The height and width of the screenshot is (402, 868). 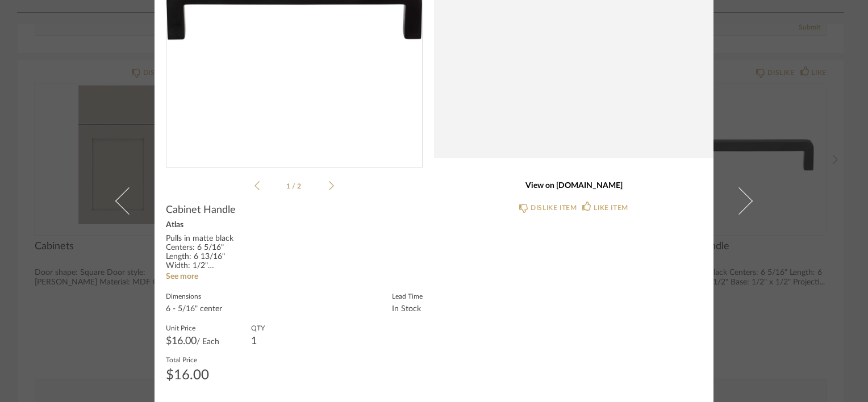 What do you see at coordinates (187, 375) in the screenshot?
I see `div: $16.00` at bounding box center [187, 375].